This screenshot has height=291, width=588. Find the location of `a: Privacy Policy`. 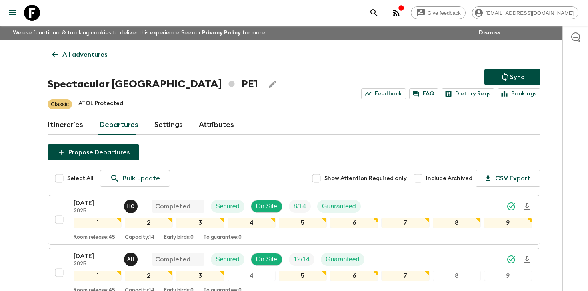

a: Privacy Policy is located at coordinates (221, 33).